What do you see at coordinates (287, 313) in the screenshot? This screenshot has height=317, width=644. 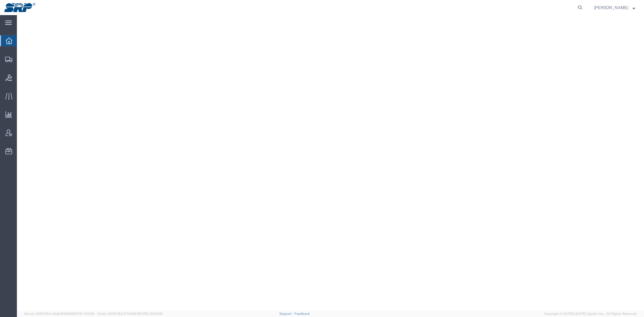 I see `a: Support` at bounding box center [287, 313].